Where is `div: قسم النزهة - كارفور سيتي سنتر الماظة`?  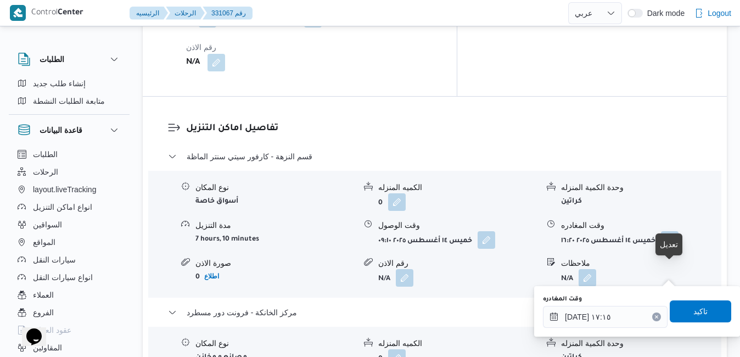 div: قسم النزهة - كارفور سيتي سنتر الماظة is located at coordinates (435, 234).